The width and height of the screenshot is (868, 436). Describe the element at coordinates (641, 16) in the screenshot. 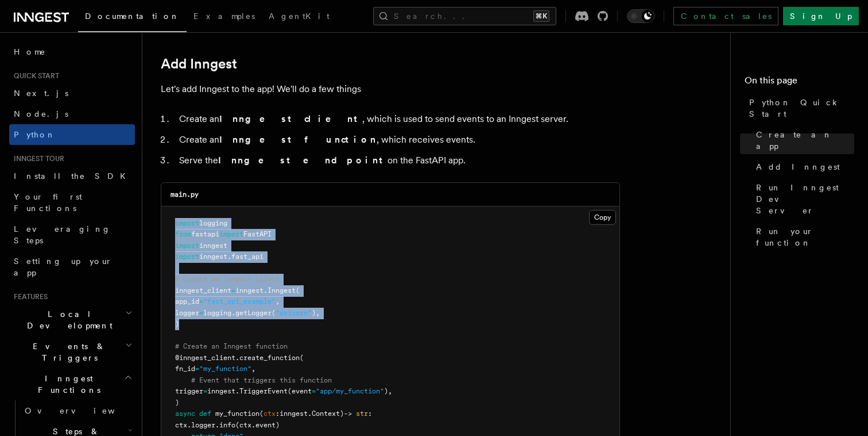

I see `button: Toggle dark mode` at that location.